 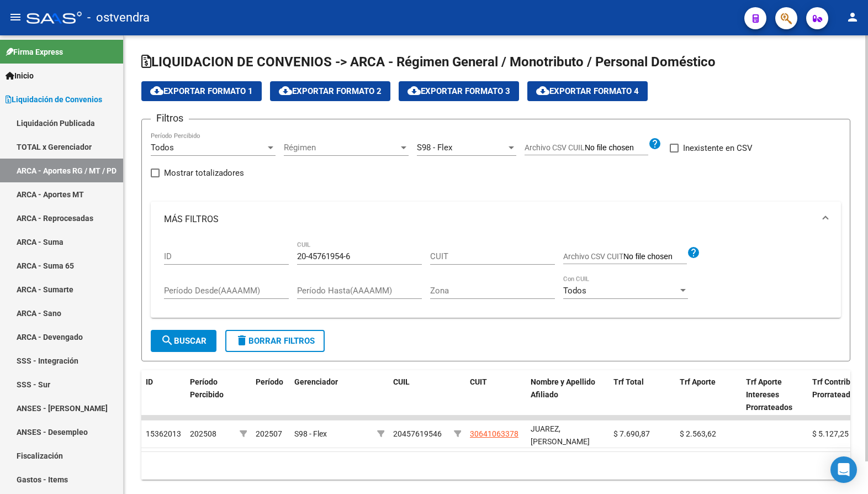 I want to click on input: Archivo CSV CUIL, so click(x=616, y=148).